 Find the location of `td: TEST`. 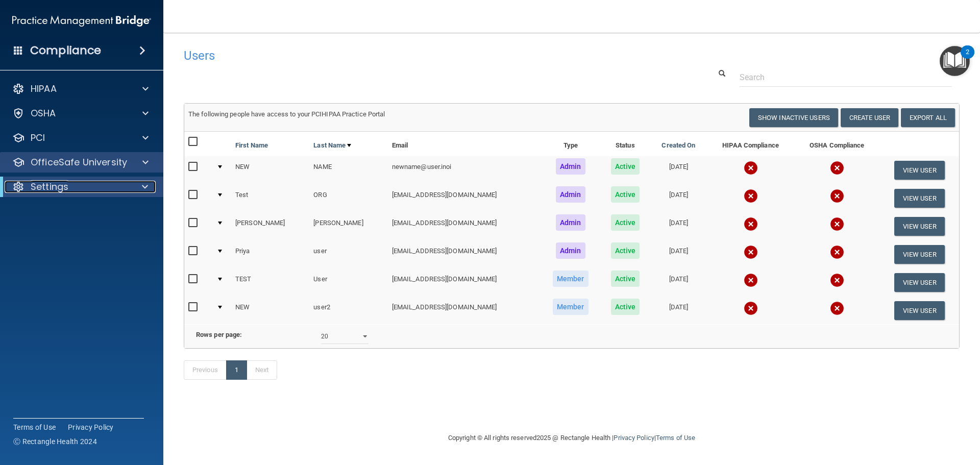

td: TEST is located at coordinates (270, 282).